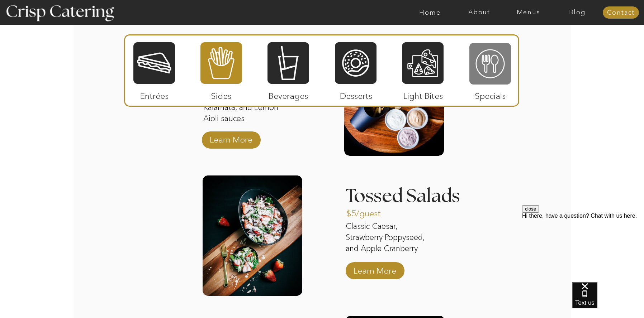 The image size is (644, 318). Describe the element at coordinates (528, 13) in the screenshot. I see `a: Menus` at that location.